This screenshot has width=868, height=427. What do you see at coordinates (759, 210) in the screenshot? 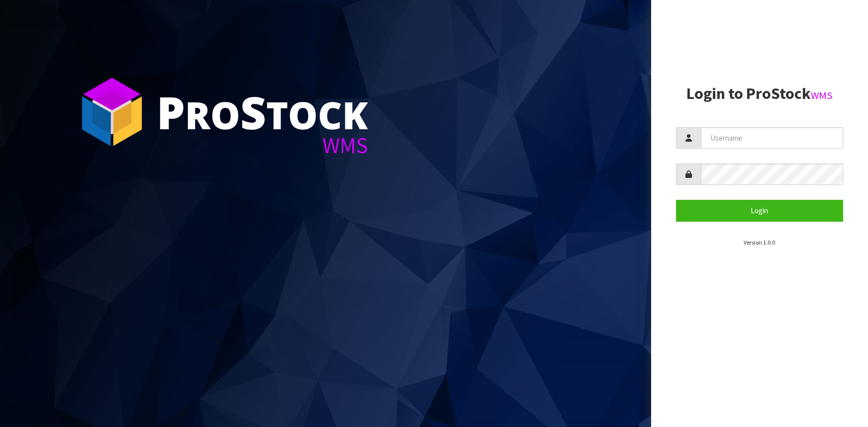
I see `button: Login` at bounding box center [759, 210].